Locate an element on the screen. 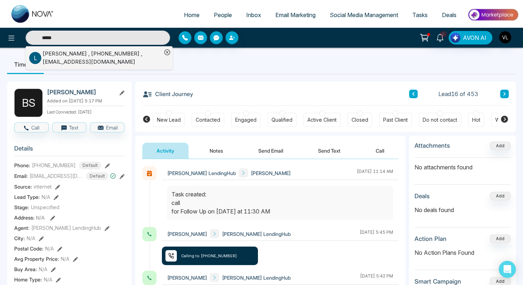 This screenshot has width=523, height=285. span: Avg Property Price : is located at coordinates (37, 259).